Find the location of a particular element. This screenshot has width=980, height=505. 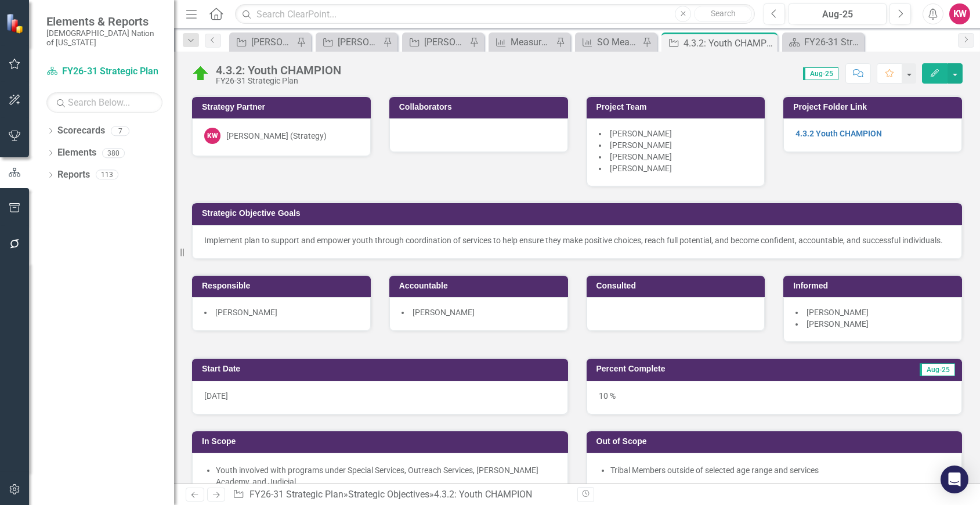

h3: Strategic Objective Goals is located at coordinates (580, 213).